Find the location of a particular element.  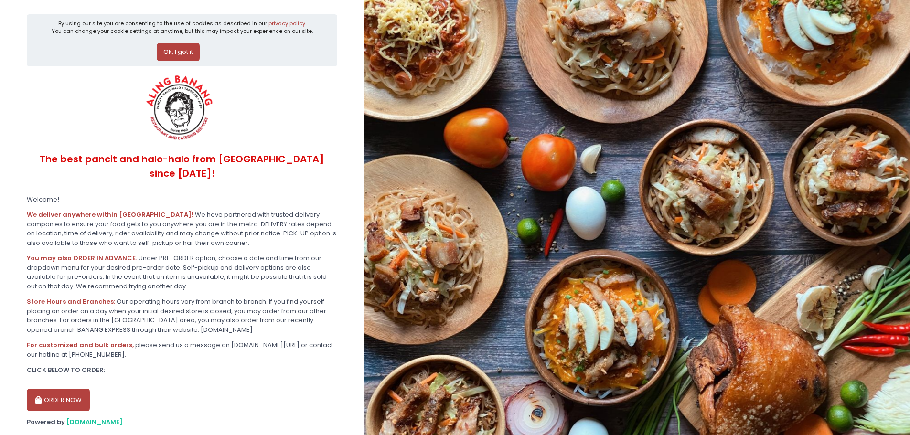

button: ORDER NOW is located at coordinates (58, 400).